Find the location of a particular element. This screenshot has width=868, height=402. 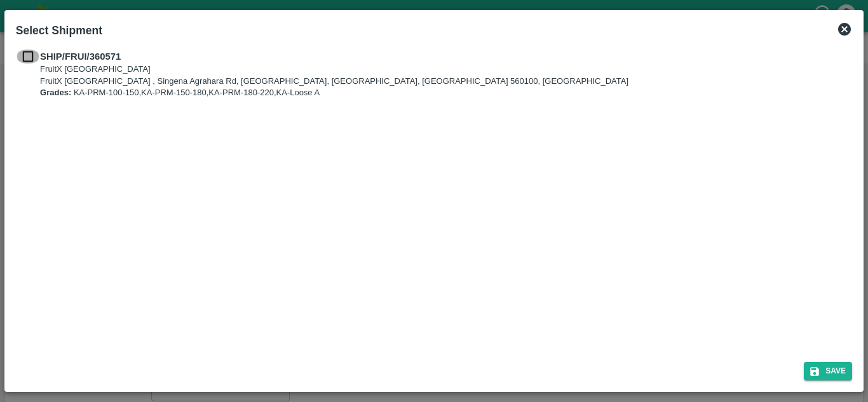

b: Grades: is located at coordinates (55, 92).